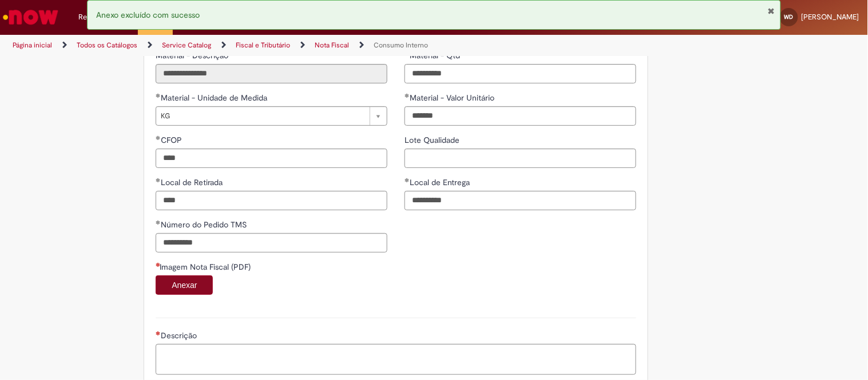 The width and height of the screenshot is (868, 380). I want to click on span: Necessários, so click(158, 334).